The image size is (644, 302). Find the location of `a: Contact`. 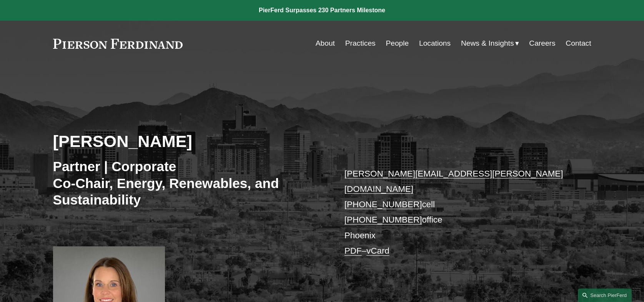

a: Contact is located at coordinates (578, 44).